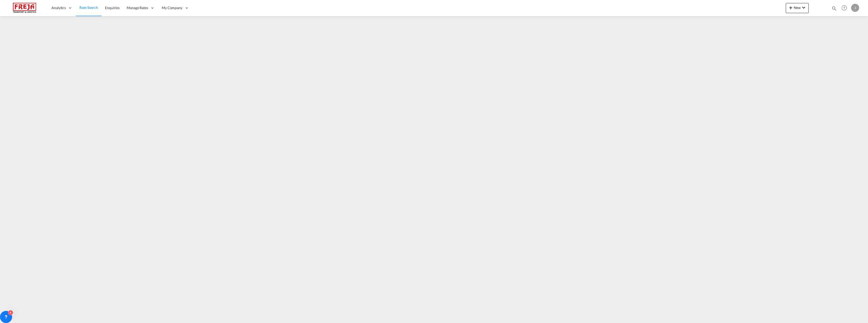 This screenshot has height=323, width=868. I want to click on span: Enquiries, so click(112, 7).